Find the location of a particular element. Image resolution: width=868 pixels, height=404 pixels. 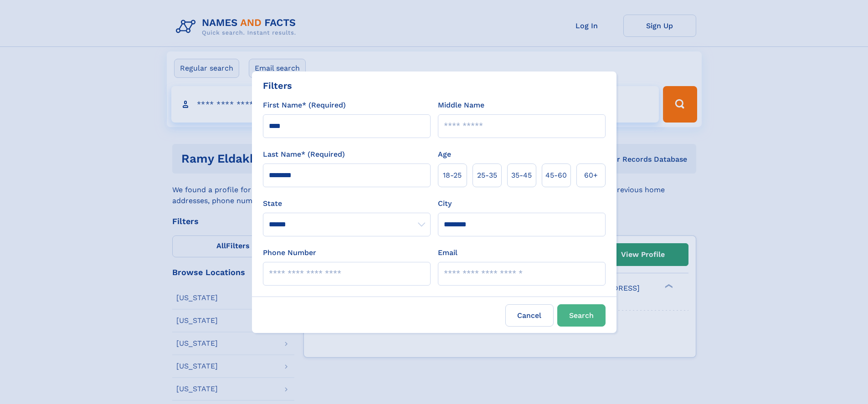

label: Phone Number is located at coordinates (289, 253).